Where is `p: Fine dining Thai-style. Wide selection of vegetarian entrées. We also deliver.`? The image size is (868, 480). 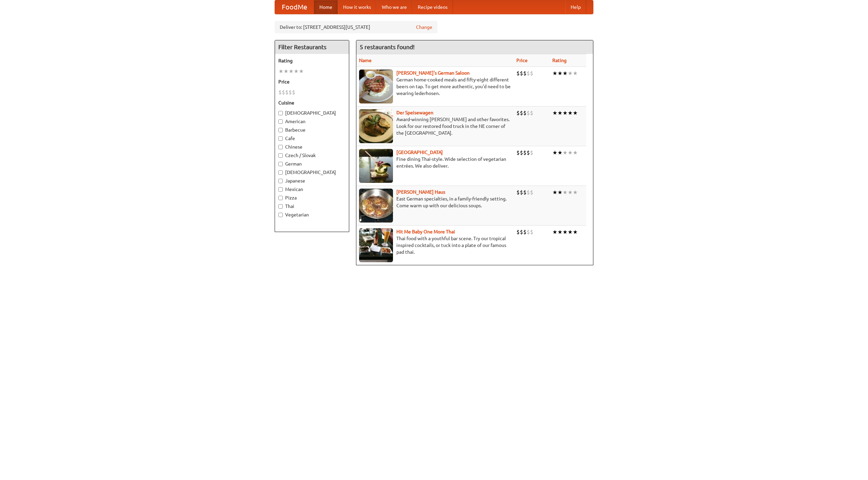 p: Fine dining Thai-style. Wide selection of vegetarian entrées. We also deliver. is located at coordinates (435, 163).